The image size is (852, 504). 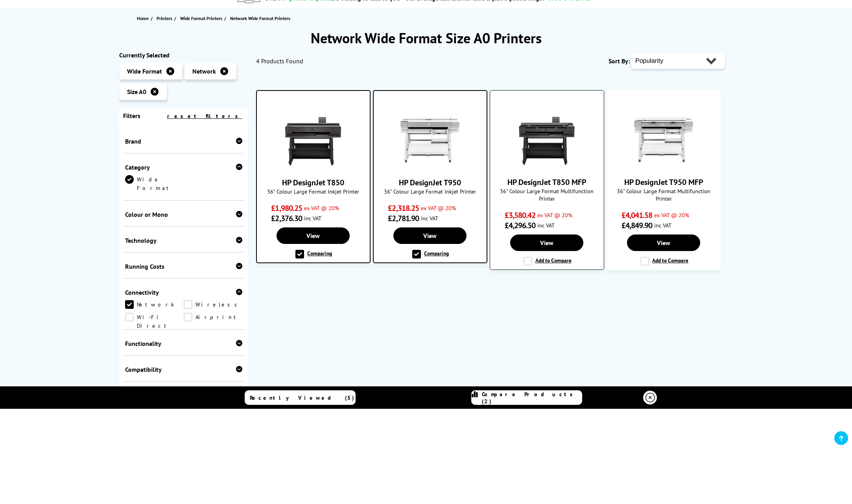 What do you see at coordinates (144, 18) in the screenshot?
I see `a: Home` at bounding box center [144, 18].